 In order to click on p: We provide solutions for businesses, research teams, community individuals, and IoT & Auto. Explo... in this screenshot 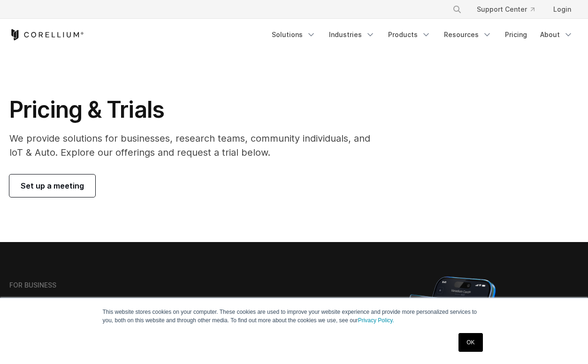, I will do `click(196, 146)`.